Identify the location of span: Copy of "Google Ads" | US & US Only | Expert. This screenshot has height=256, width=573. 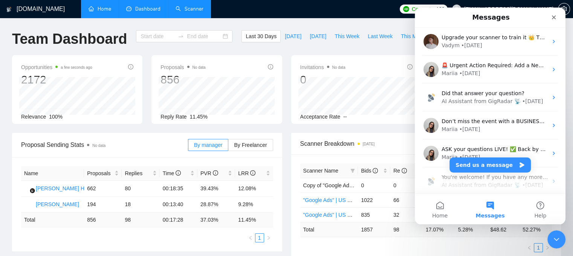
(357, 185).